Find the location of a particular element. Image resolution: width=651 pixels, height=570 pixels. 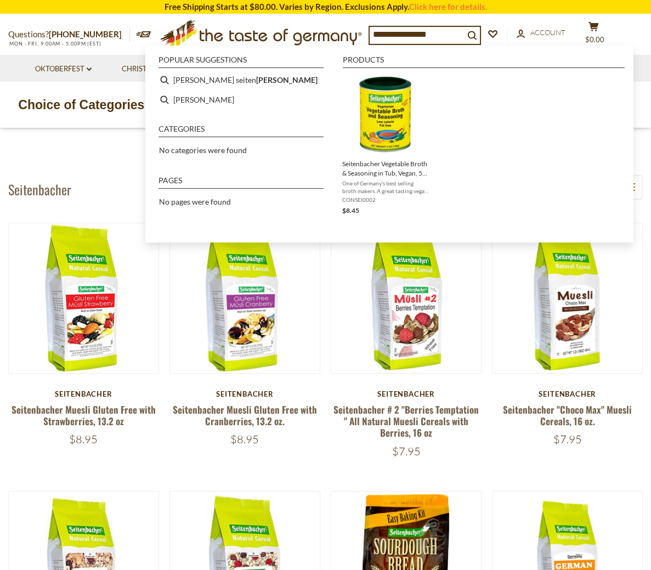

h1: Seitenbacher is located at coordinates (40, 189).